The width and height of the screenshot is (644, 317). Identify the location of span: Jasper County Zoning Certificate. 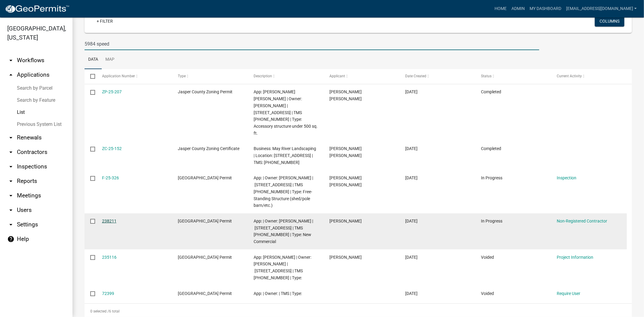
(208, 148).